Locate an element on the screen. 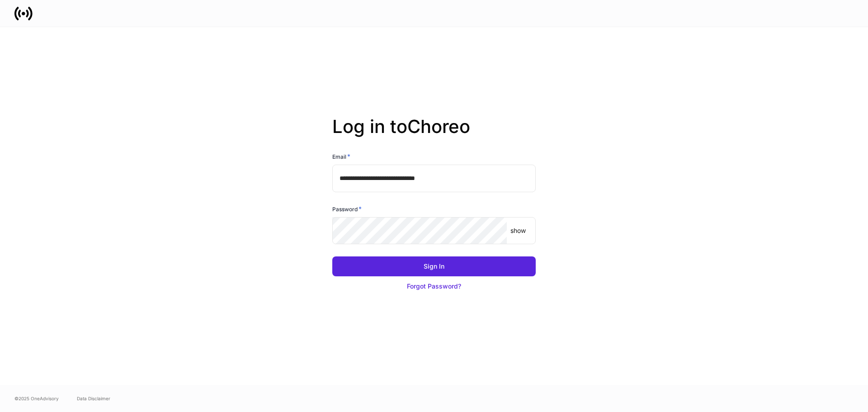 The image size is (868, 412). div: Sign In is located at coordinates (434, 266).